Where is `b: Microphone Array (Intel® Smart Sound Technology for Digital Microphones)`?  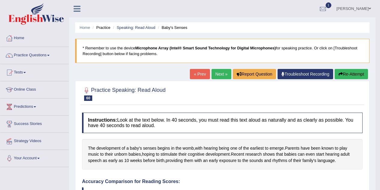
b: Microphone Array (Intel® Smart Sound Technology for Digital Microphones) is located at coordinates (206, 48).